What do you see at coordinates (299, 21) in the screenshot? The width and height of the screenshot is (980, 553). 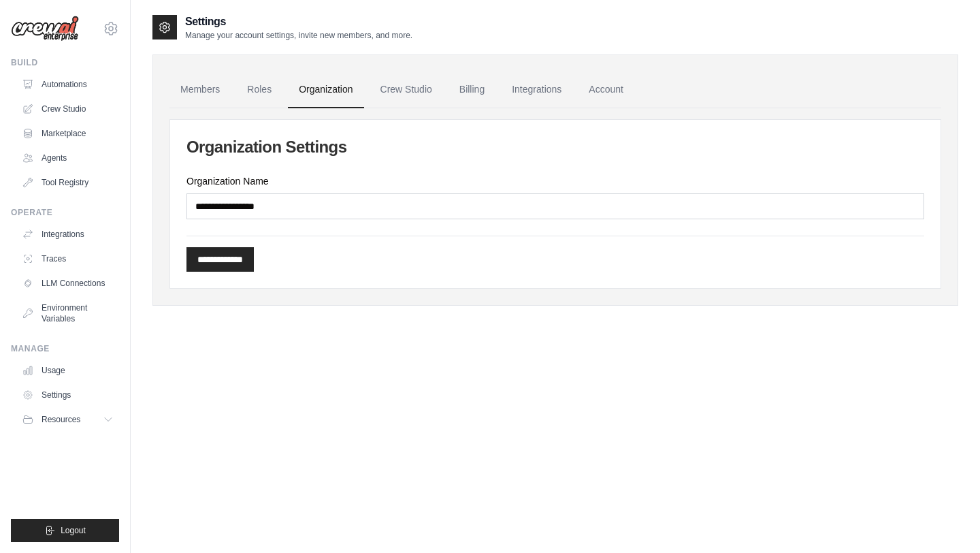 I see `h2: Settings` at bounding box center [299, 21].